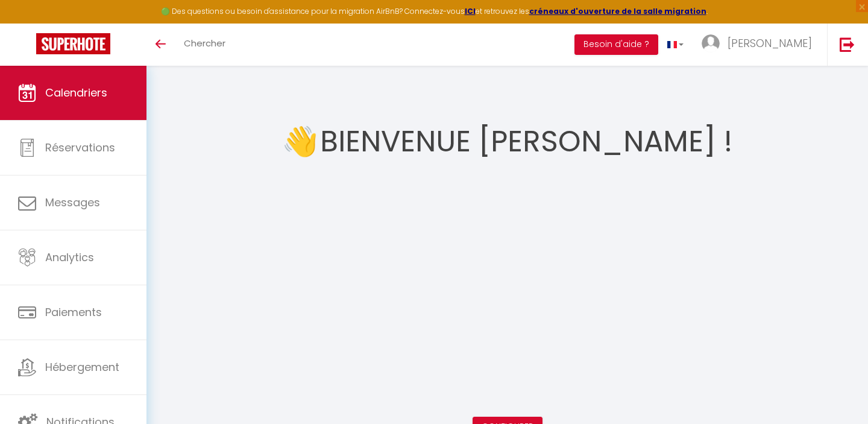 The image size is (868, 424). I want to click on button: Besoin d'aide ?, so click(616, 45).